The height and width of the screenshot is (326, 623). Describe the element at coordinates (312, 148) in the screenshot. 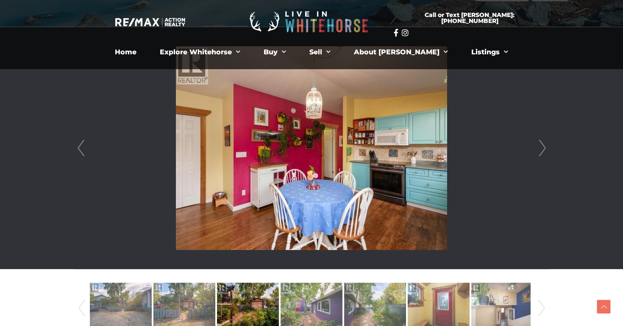

I see `img: A-7 Cambrai Place, Whitehorse, Yukon Y1A 5Y1 - Photo 11 - 16817` at that location.